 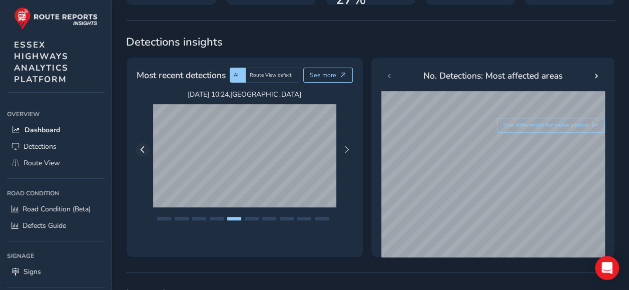 What do you see at coordinates (323, 75) in the screenshot?
I see `span: See more` at bounding box center [323, 75].